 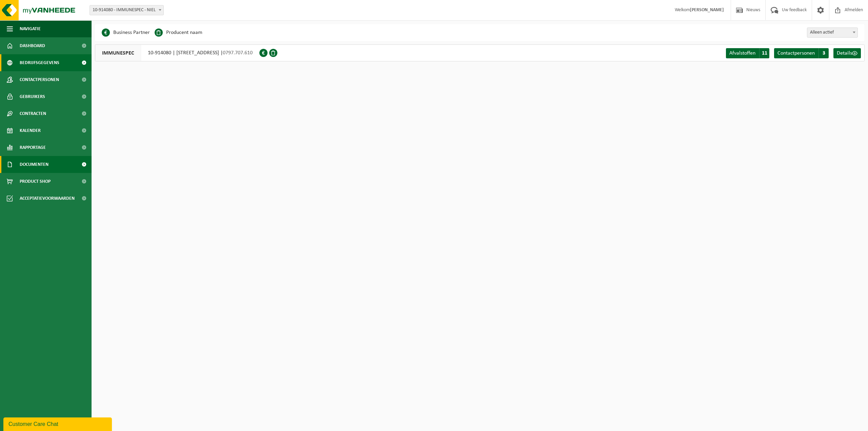 What do you see at coordinates (32, 97) in the screenshot?
I see `span: Gebruikers` at bounding box center [32, 97].